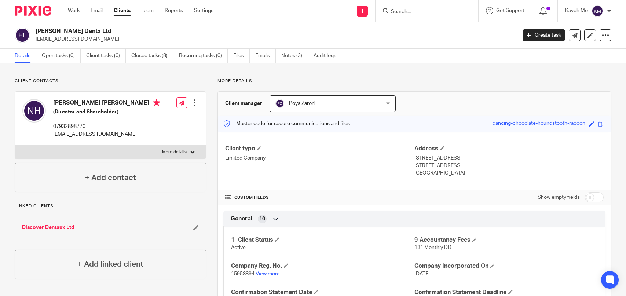 The image size is (626, 296). What do you see at coordinates (244, 103) in the screenshot?
I see `h3: Client manager` at bounding box center [244, 103].